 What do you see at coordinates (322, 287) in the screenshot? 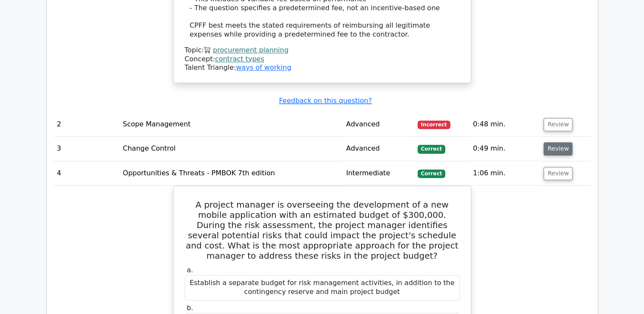
I see `div: Establish a separate budget for risk management activities, in addition to the contingency reserv...` at bounding box center [322, 287].